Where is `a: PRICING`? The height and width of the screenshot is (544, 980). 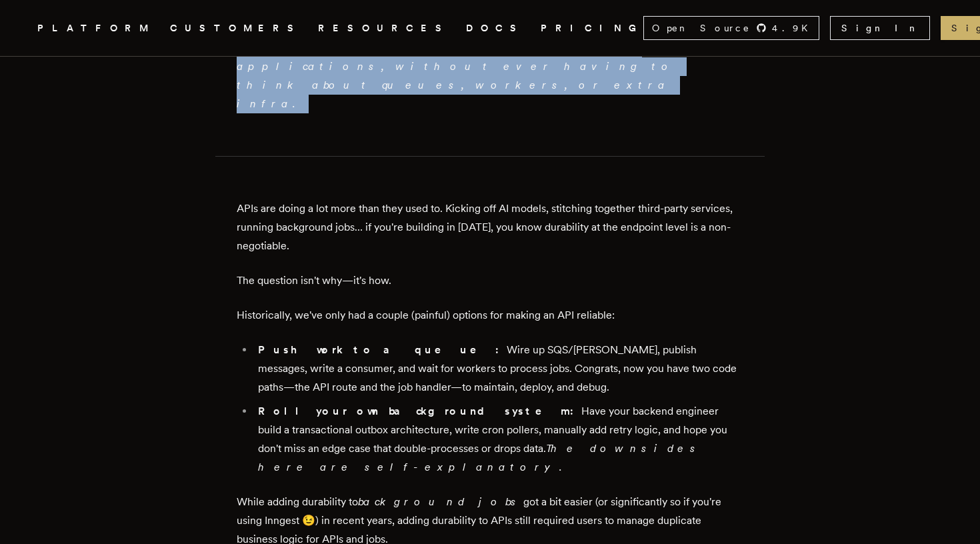 a: PRICING is located at coordinates (592, 28).